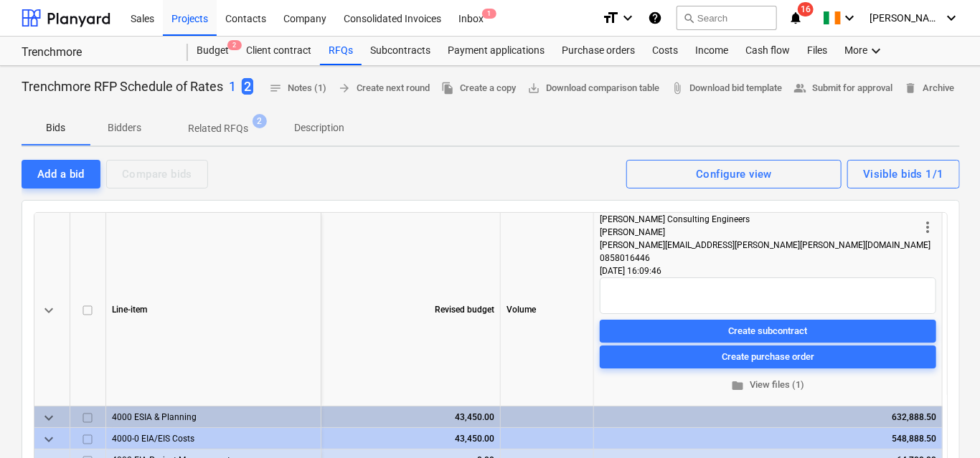  I want to click on p: Bidders, so click(125, 127).